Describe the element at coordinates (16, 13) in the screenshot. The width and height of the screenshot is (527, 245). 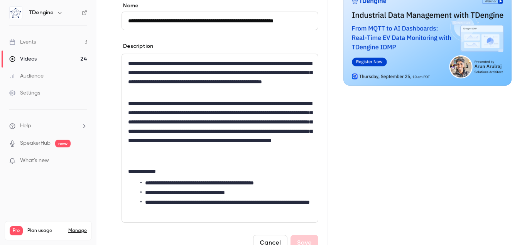
I see `img: TDengine` at that location.